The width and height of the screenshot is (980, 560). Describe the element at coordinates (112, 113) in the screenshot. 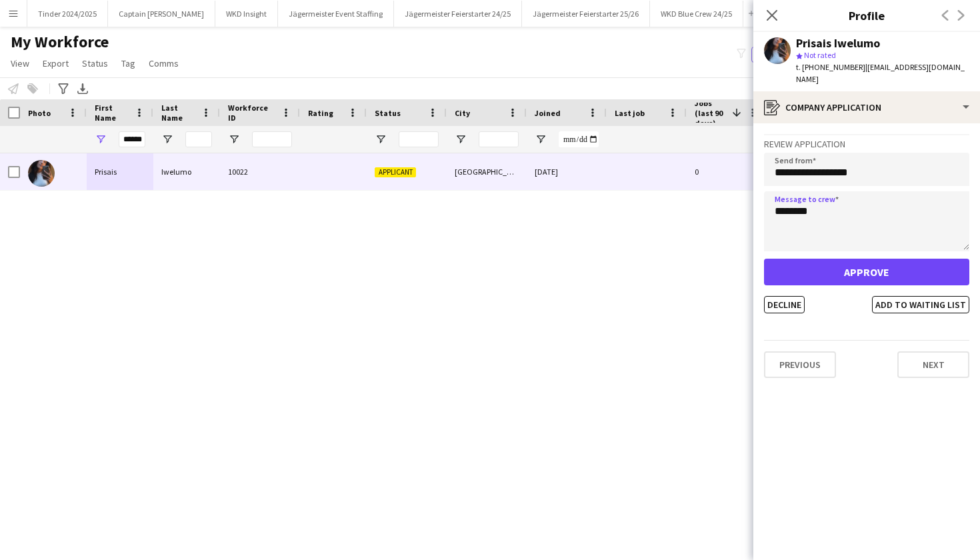

I see `span: First Name` at that location.